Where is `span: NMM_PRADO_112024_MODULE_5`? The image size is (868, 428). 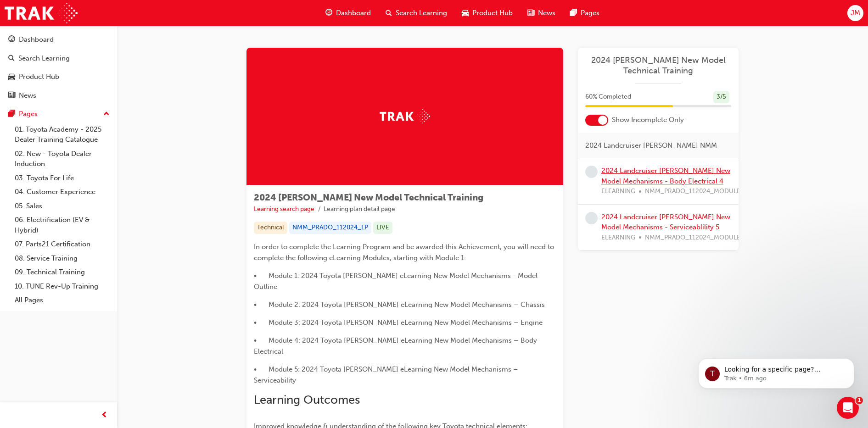 span: NMM_PRADO_112024_MODULE_5 is located at coordinates (696, 237).